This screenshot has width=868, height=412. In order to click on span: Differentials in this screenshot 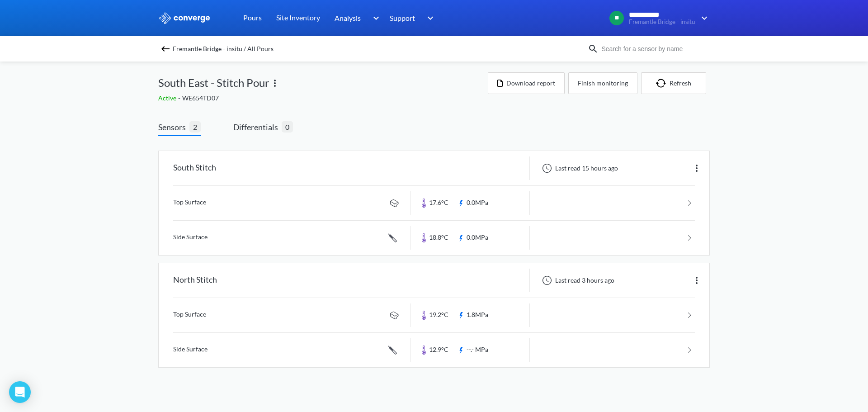, I will do `click(257, 127)`.